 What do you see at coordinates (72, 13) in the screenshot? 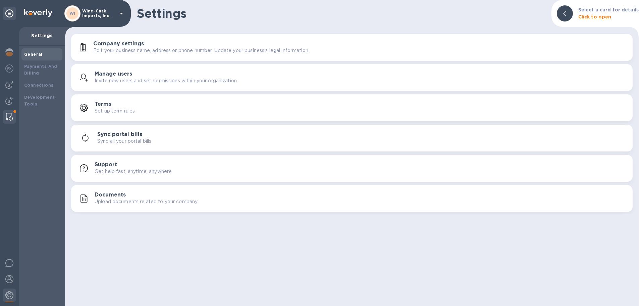
I see `b: WI` at bounding box center [72, 13].